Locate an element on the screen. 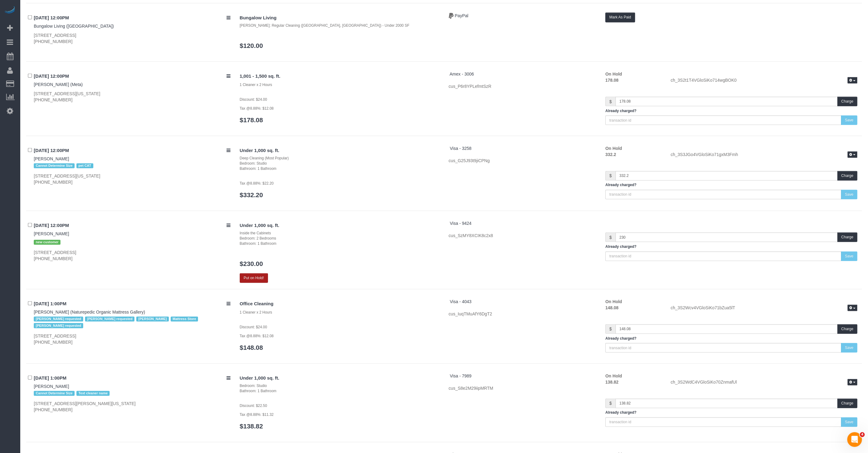  a: $138.82 is located at coordinates (251, 426).